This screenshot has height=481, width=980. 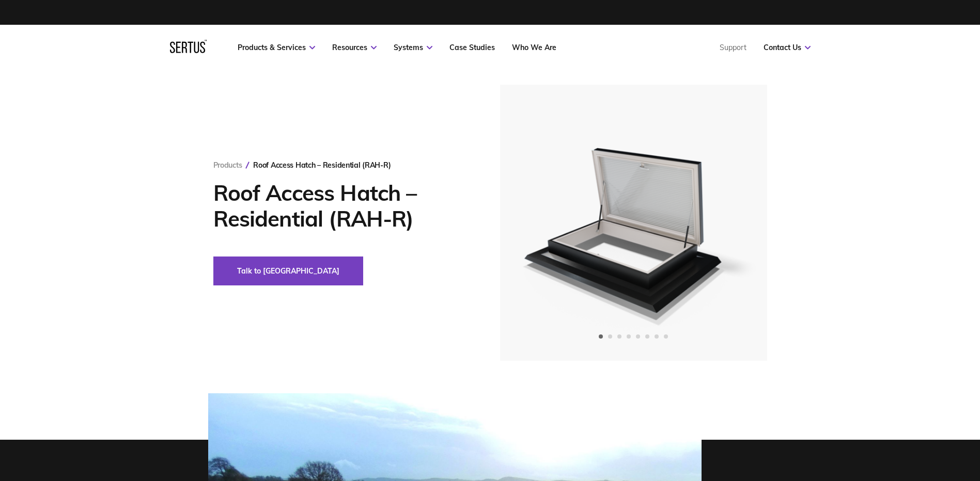 I want to click on span: Go to slide 7, so click(x=657, y=337).